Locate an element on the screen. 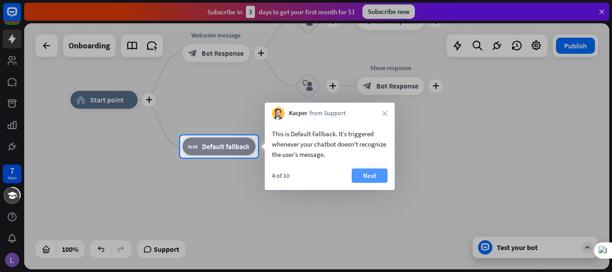 This screenshot has height=272, width=612. span: from Support is located at coordinates (328, 113).